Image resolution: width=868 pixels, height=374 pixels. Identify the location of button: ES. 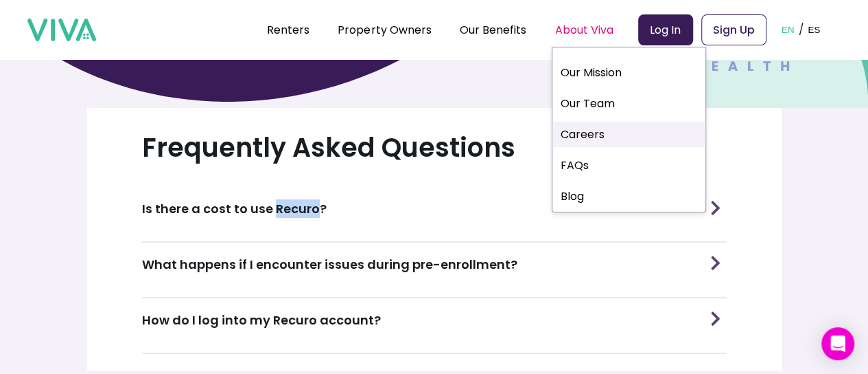
(814, 29).